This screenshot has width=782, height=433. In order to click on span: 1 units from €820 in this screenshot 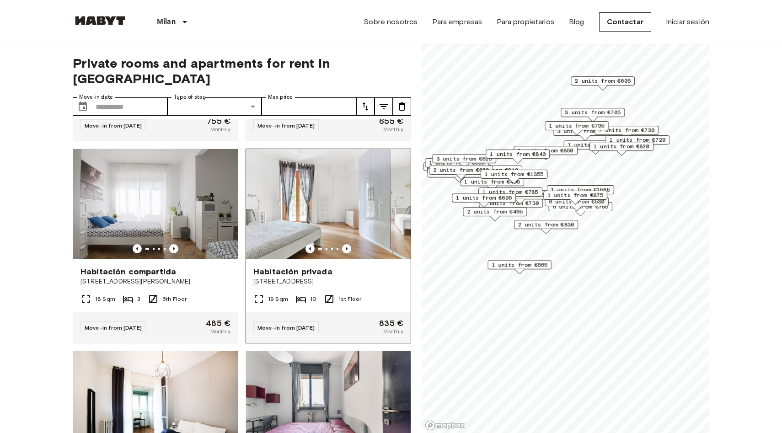, I will do `click(622, 146)`.